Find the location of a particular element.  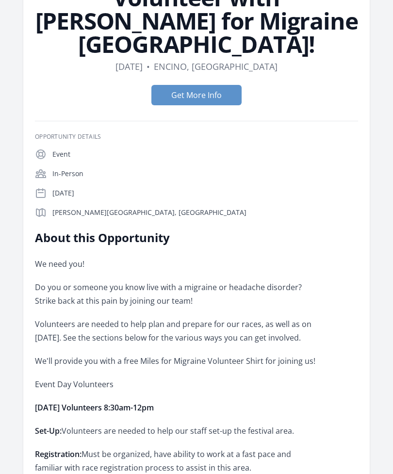

strong: Registration: is located at coordinates (58, 454).